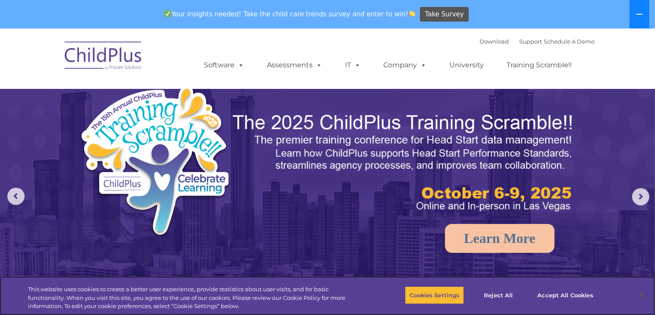 This screenshot has width=655, height=315. Describe the element at coordinates (531, 41) in the screenshot. I see `a: Support` at that location.